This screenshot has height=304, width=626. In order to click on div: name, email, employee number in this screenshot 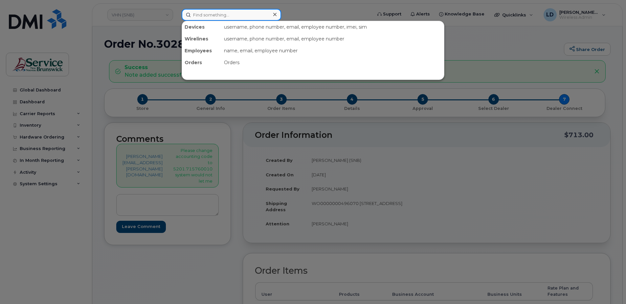, I will do `click(333, 51)`.